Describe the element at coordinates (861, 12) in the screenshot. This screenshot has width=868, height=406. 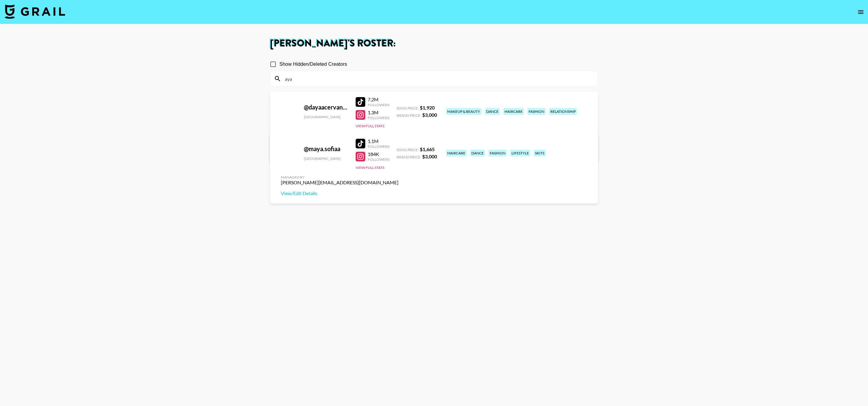
I see `button: open drawer` at that location.